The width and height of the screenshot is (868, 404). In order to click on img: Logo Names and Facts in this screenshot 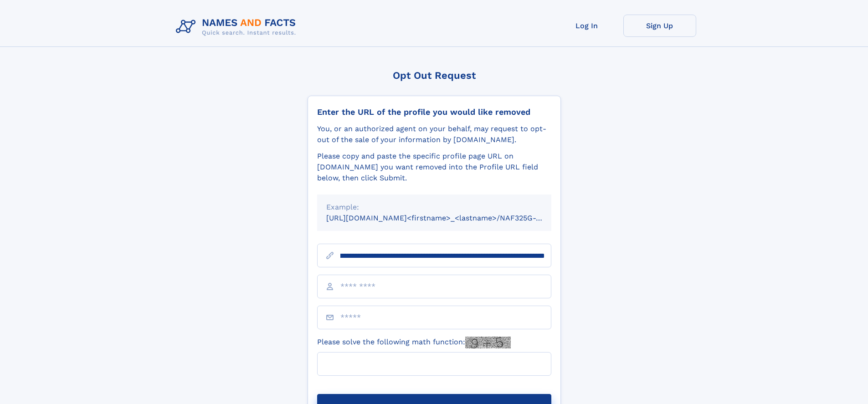, I will do `click(238, 27)`.